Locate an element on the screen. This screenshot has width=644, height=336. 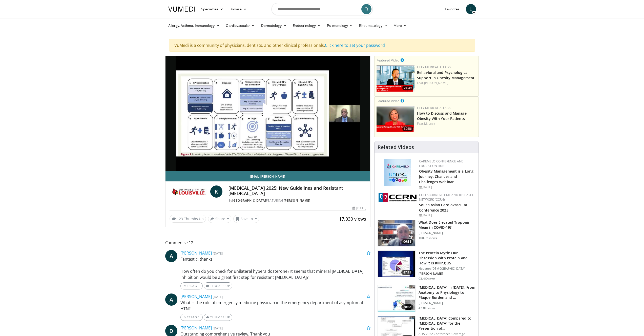
a: 47:11 The Protein Myth: Our Obsession With Protein and How It Is Killing US Houston [DEMOGRAPHIC_... is located at coordinates (426, 265).